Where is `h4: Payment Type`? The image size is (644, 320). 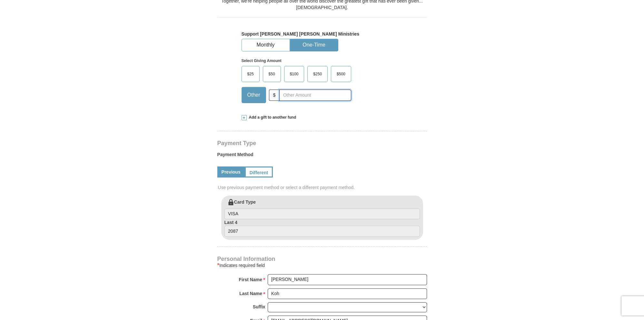 h4: Payment Type is located at coordinates (322, 143).